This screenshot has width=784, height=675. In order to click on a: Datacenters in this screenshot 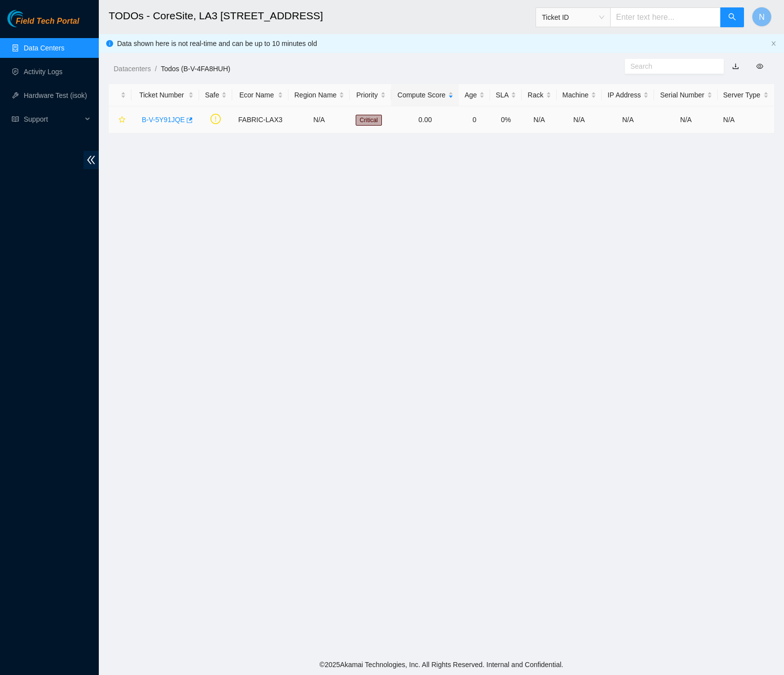, I will do `click(132, 69)`.